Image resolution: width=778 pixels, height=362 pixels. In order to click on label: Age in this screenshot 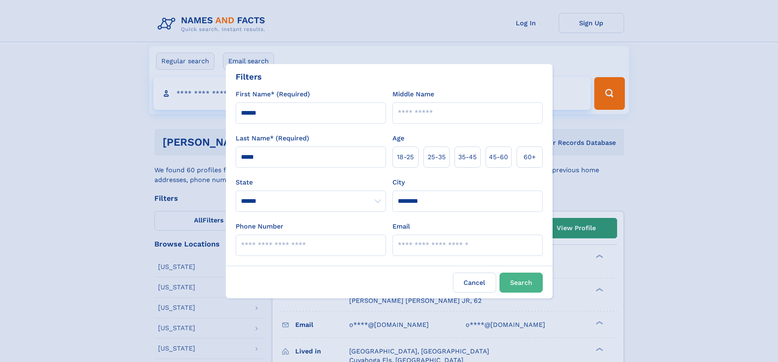, I will do `click(398, 138)`.